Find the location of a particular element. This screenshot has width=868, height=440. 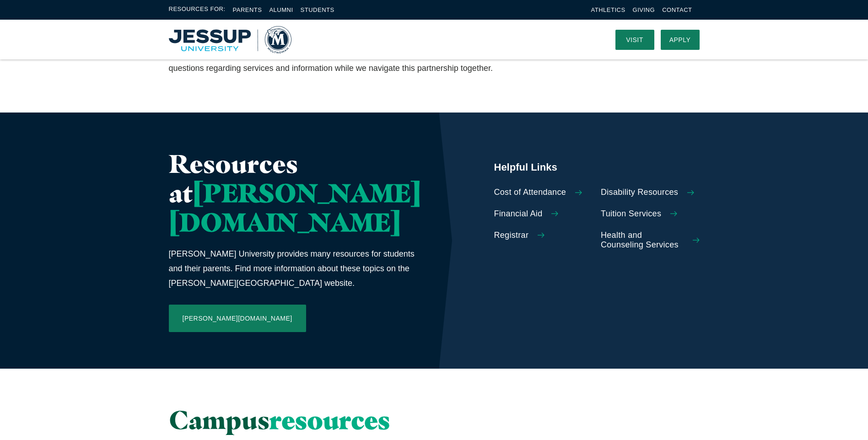

span: Health and Counseling Services is located at coordinates (643, 240).